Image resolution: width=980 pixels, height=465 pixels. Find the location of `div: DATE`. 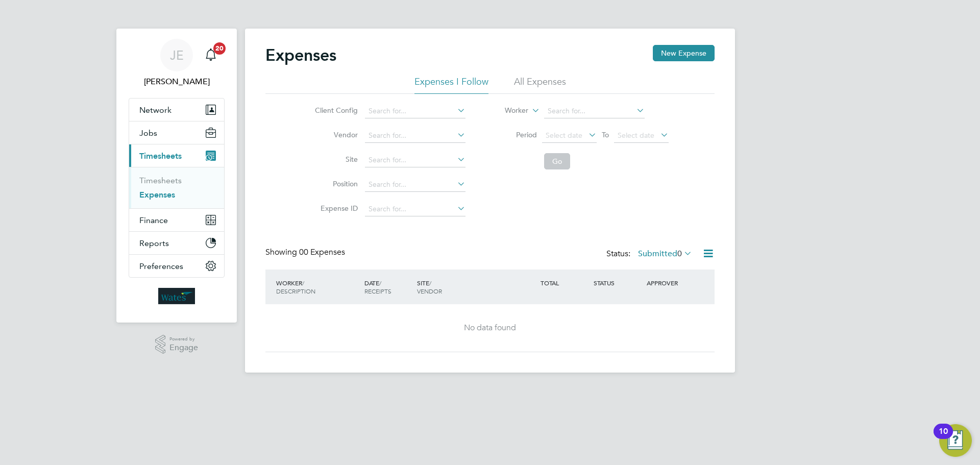

div: DATE is located at coordinates (389, 287).